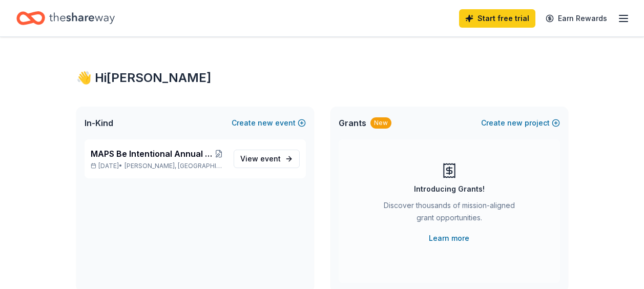  Describe the element at coordinates (520, 123) in the screenshot. I see `button: Createnewproject` at that location.